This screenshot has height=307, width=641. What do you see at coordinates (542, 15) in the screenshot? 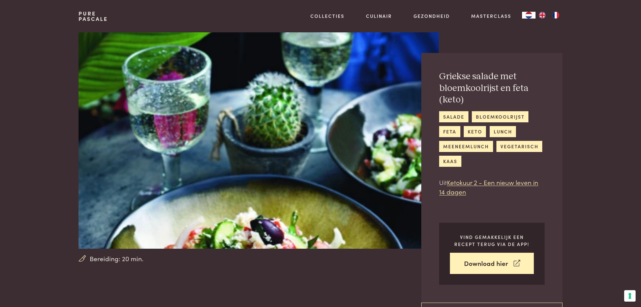
I see `aside: Language selected: Nederlands` at bounding box center [542, 15].